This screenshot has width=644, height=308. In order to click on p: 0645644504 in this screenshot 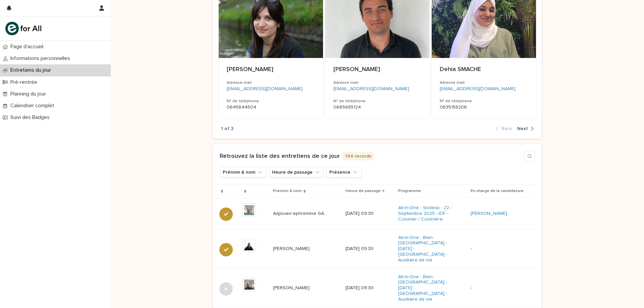, I will do `click(271, 107)`.